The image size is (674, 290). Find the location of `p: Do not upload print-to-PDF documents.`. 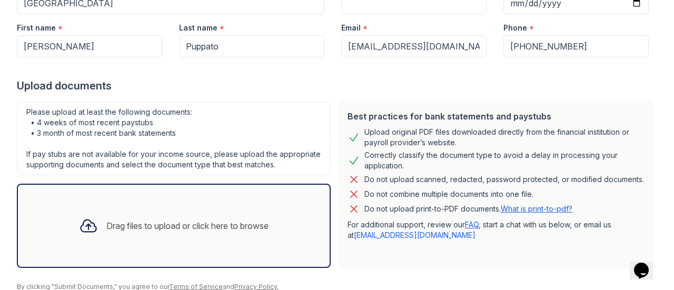

p: Do not upload print-to-PDF documents. is located at coordinates (468, 209).